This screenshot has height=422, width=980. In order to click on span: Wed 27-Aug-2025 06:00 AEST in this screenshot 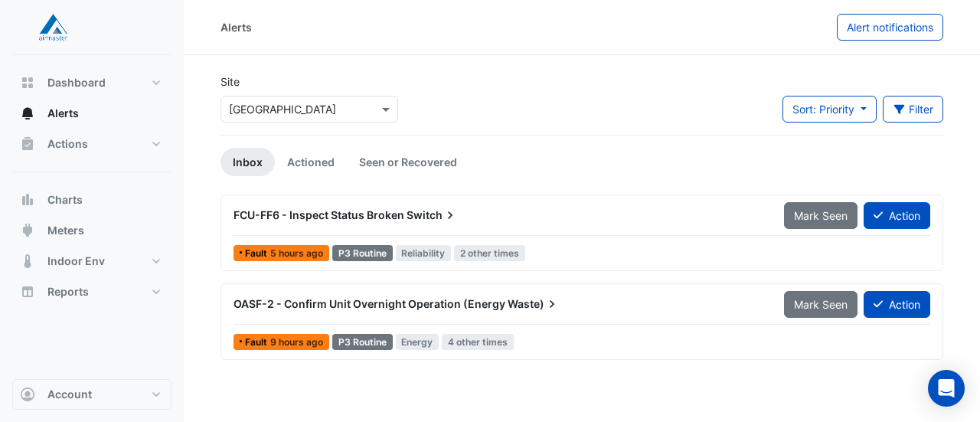, I will do `click(296, 253)`.